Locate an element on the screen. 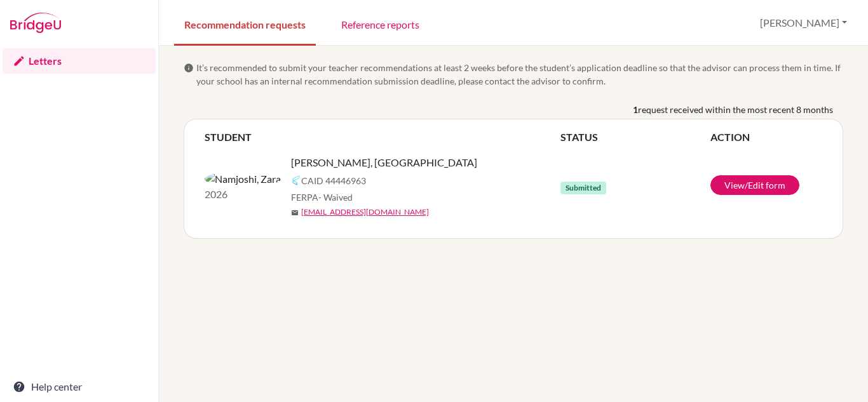 The width and height of the screenshot is (868, 402). span: - Waived is located at coordinates (336, 197).